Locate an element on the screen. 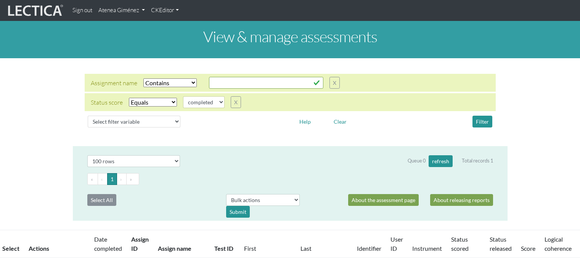  button: Help is located at coordinates (305, 122).